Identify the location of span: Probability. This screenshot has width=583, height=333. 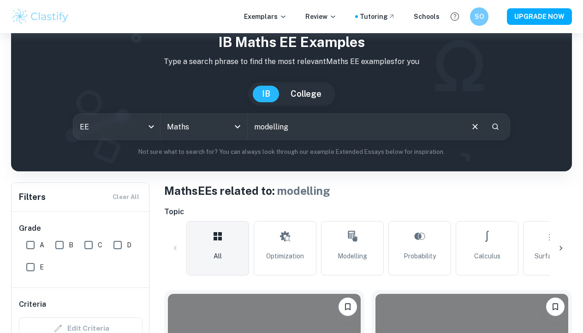
(420, 256).